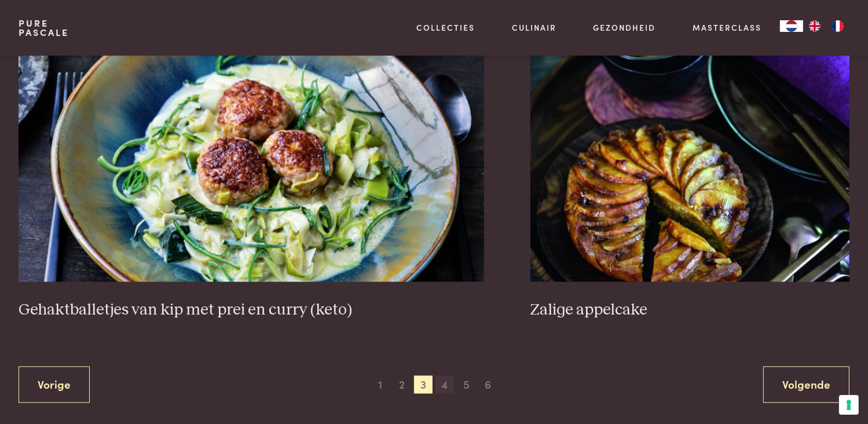 Image resolution: width=868 pixels, height=424 pixels. Describe the element at coordinates (826, 26) in the screenshot. I see `ul: Language list` at that location.